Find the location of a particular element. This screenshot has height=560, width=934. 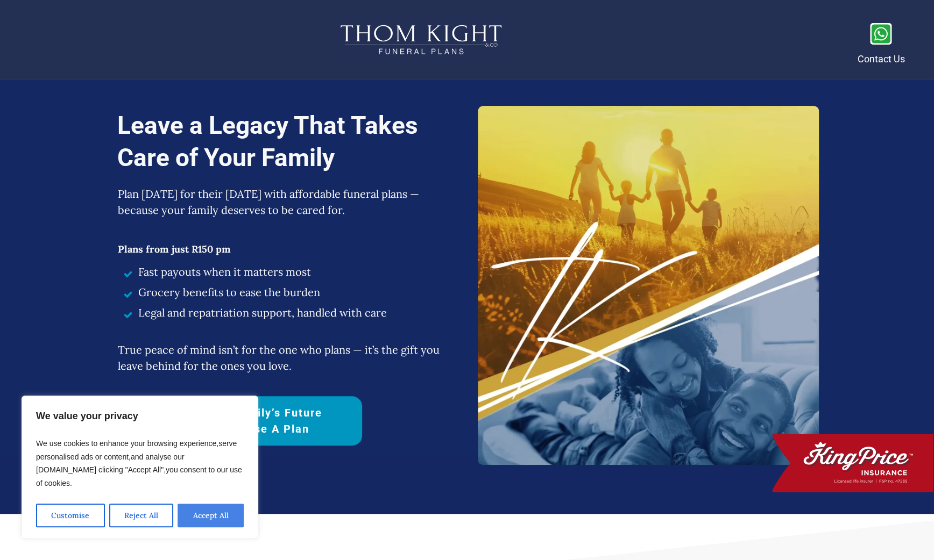

div: We value your privacy is located at coordinates (140, 467).